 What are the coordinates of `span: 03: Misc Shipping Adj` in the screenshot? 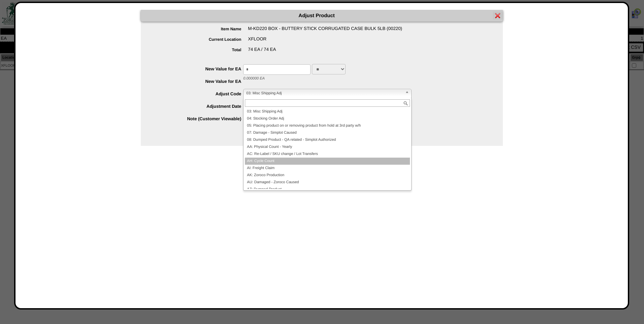 It's located at (324, 93).